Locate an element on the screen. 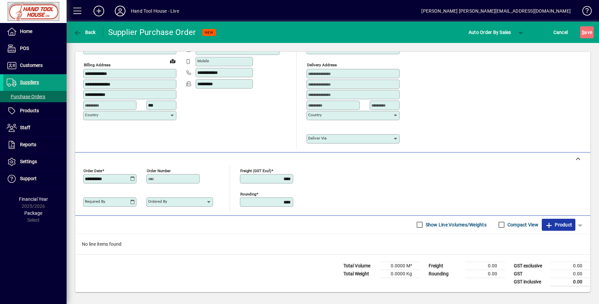 This screenshot has height=304, width=599. mat-label: Rounding is located at coordinates (248, 194).